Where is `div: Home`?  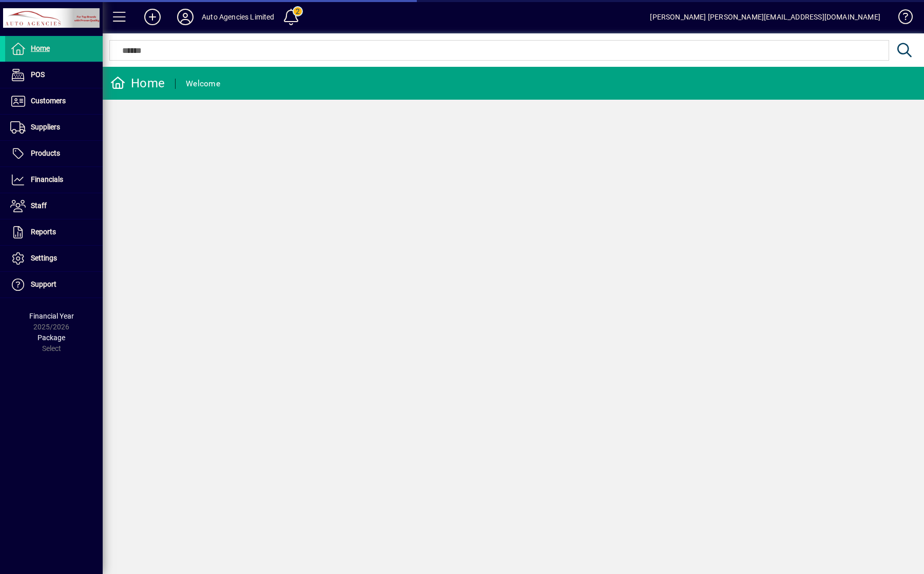 div: Home is located at coordinates (138, 83).